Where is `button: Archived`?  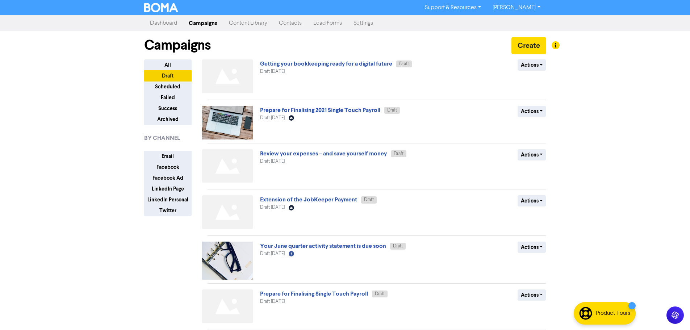
button: Archived is located at coordinates (168, 119).